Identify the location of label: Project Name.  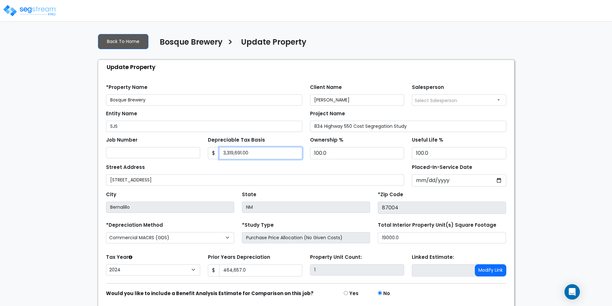
(328, 114).